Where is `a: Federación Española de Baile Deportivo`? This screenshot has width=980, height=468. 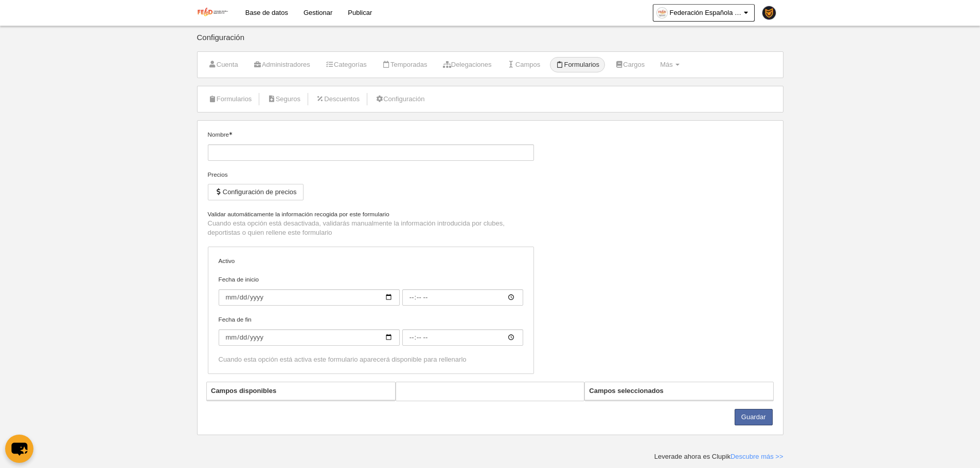 a: Federación Española de Baile Deportivo is located at coordinates (704, 13).